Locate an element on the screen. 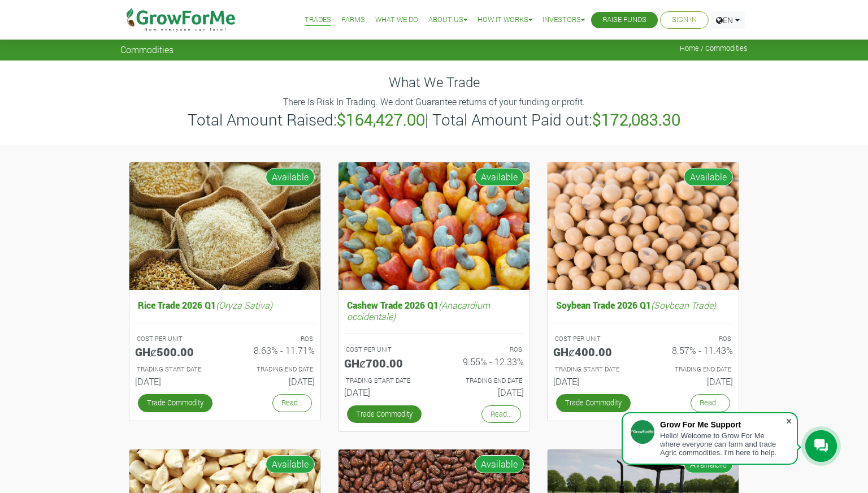 This screenshot has height=493, width=868. a: Raise Funds is located at coordinates (624, 20).